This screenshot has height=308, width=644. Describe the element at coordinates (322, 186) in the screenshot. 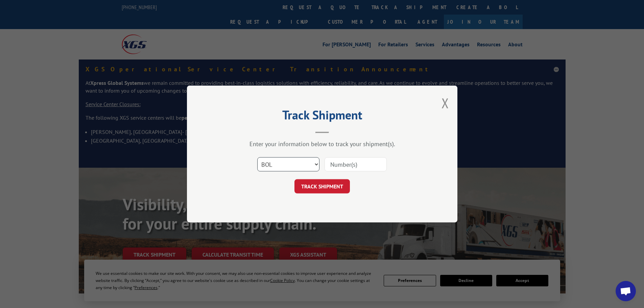

I see `button: TRACK SHIPMENT` at that location.